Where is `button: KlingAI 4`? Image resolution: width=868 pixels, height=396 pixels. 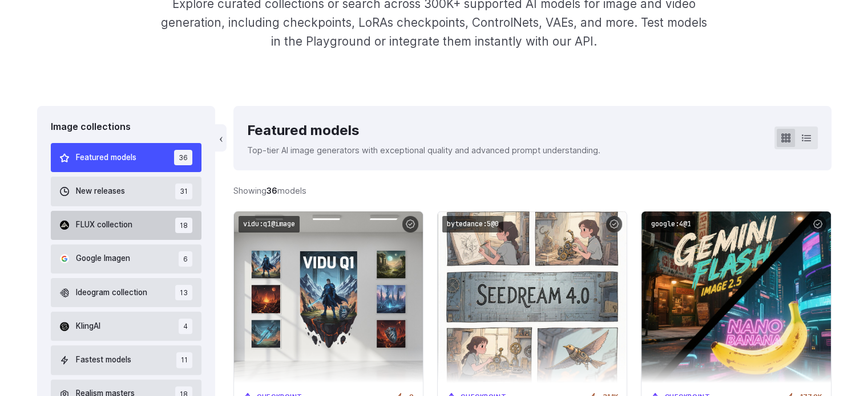 button: KlingAI 4 is located at coordinates (126, 326).